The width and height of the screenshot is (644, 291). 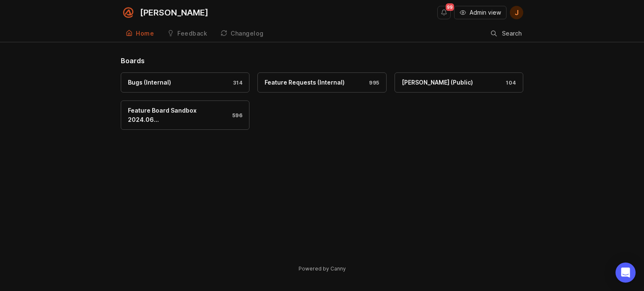 I want to click on button: Admin view, so click(x=480, y=12).